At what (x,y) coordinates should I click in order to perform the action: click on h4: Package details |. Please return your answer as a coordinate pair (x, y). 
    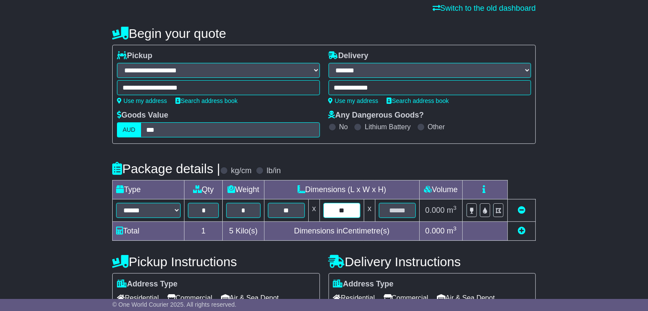
    Looking at the image, I should click on (166, 168).